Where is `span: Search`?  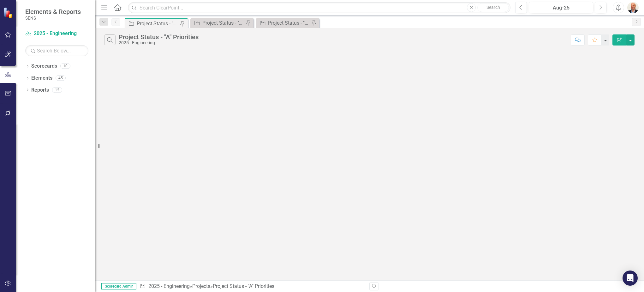
span: Search is located at coordinates (493, 7).